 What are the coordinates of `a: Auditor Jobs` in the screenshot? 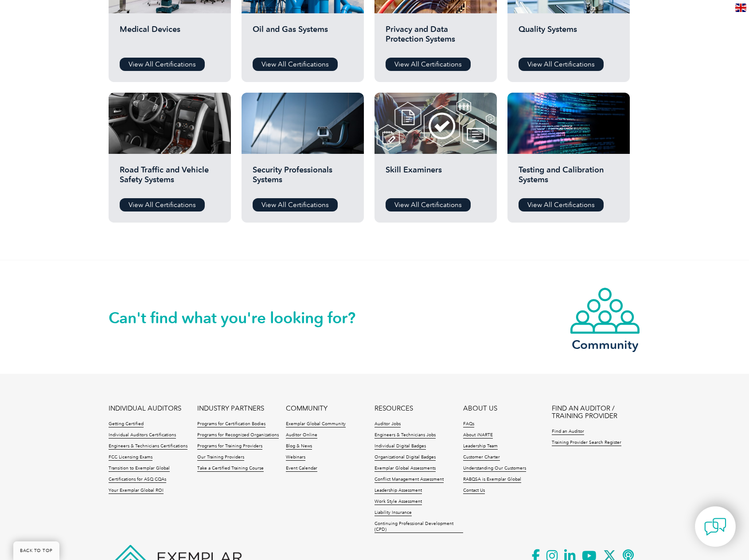 It's located at (387, 424).